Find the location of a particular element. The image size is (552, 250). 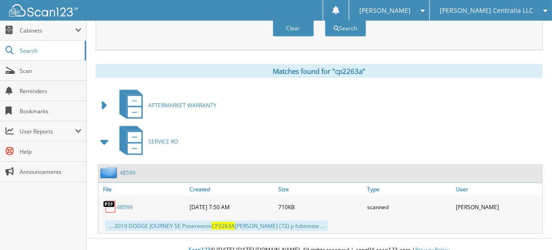

span: AFTERMARKET WARRANTY is located at coordinates (182, 105).